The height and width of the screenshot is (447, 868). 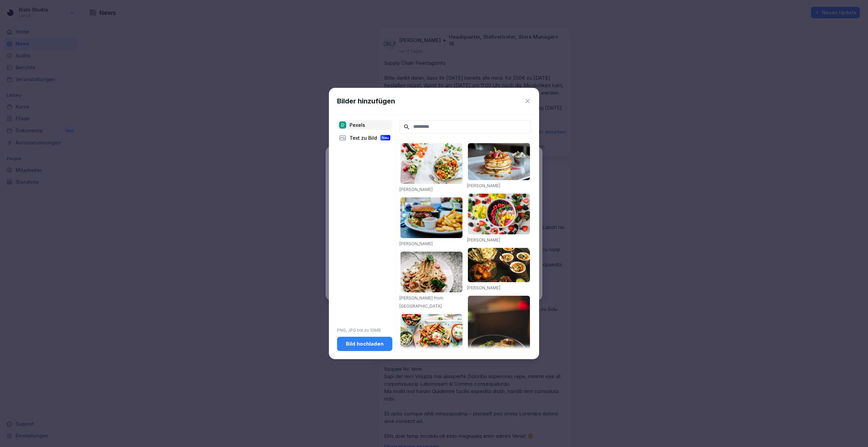 I want to click on div: Neu, so click(x=385, y=138).